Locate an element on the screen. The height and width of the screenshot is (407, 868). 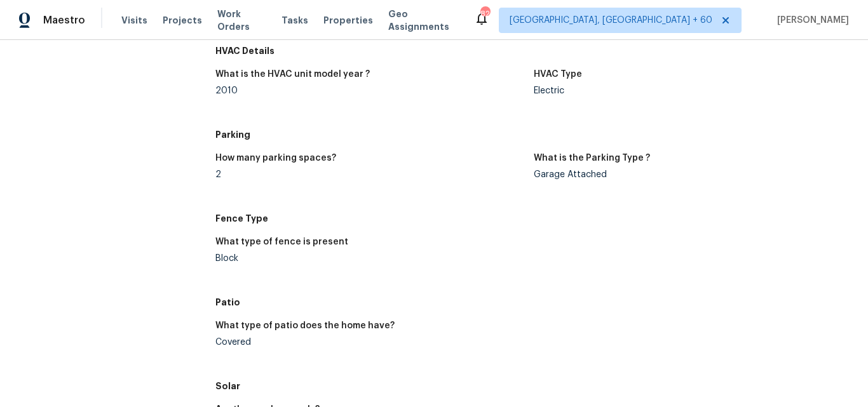
h5: Solar is located at coordinates (534, 386).